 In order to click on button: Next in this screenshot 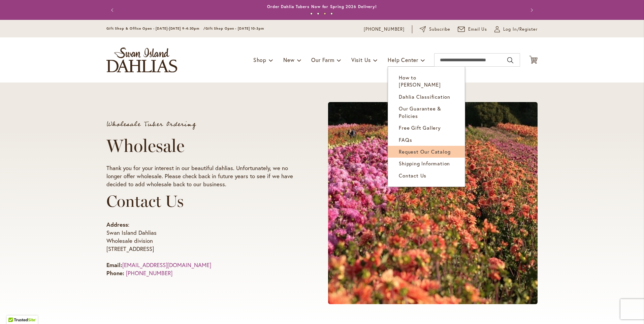, I will do `click(531, 11)`.